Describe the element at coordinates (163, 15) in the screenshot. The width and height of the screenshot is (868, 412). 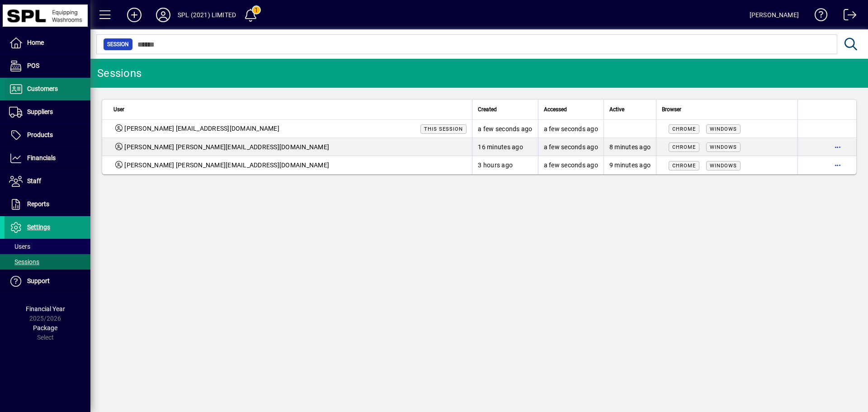
I see `button: Profile` at that location.